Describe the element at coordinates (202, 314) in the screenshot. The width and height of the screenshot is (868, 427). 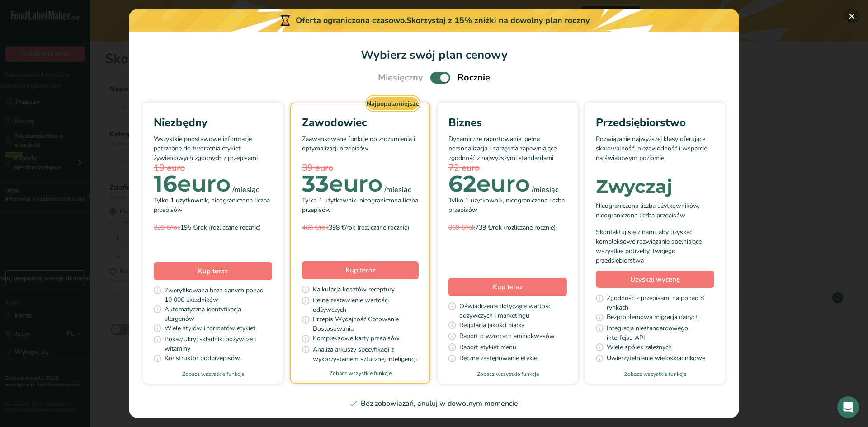
I see `font: Automatyczna identyfikacja alergenów` at that location.